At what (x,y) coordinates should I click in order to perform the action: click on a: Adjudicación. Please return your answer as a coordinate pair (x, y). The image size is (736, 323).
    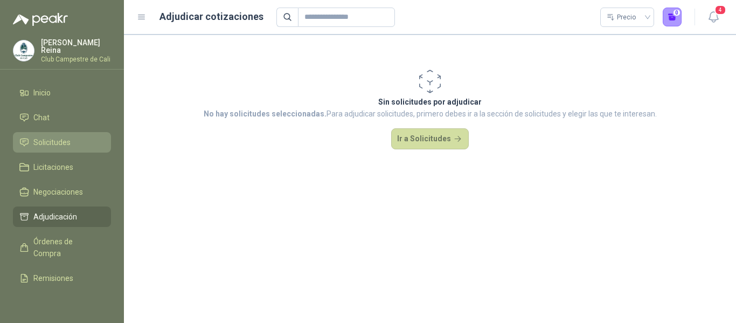
    Looking at the image, I should click on (62, 217).